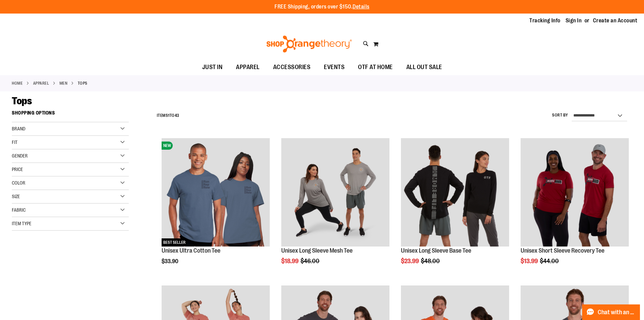 This screenshot has height=320, width=644. What do you see at coordinates (18, 129) in the screenshot?
I see `span: Brand` at bounding box center [18, 129].